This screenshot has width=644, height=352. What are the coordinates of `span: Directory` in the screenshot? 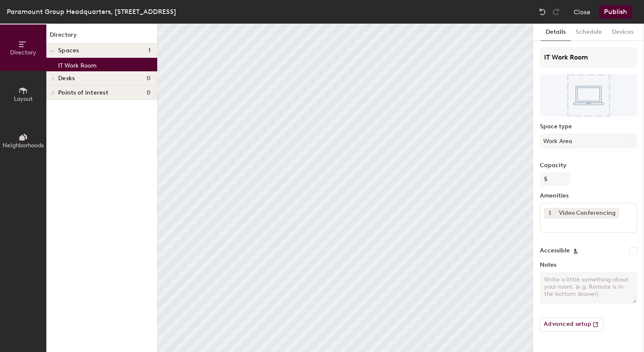 It's located at (23, 52).